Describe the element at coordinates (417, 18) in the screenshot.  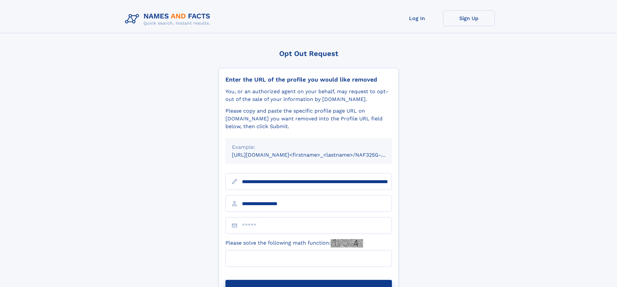
I see `a: Log In` at that location.